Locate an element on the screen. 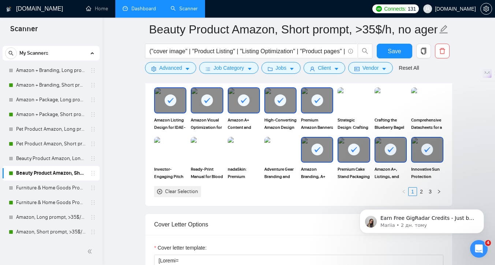 The height and width of the screenshot is (265, 495). button: folderJobscaret-down is located at coordinates (281, 68).